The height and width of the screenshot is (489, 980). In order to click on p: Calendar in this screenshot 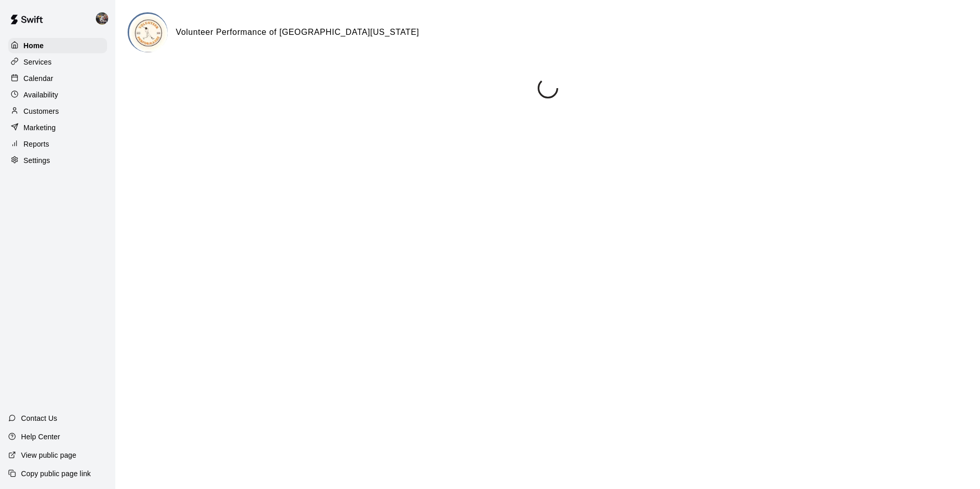, I will do `click(38, 79)`.